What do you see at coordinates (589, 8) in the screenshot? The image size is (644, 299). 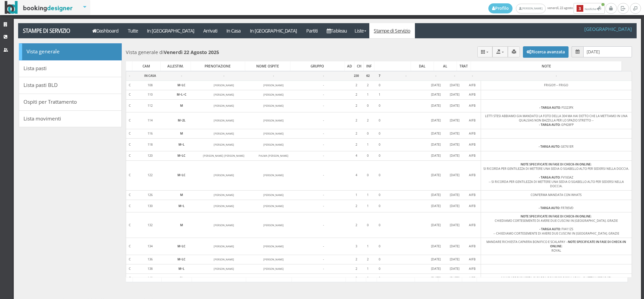 I see `button: 3Notifiche` at bounding box center [589, 8].